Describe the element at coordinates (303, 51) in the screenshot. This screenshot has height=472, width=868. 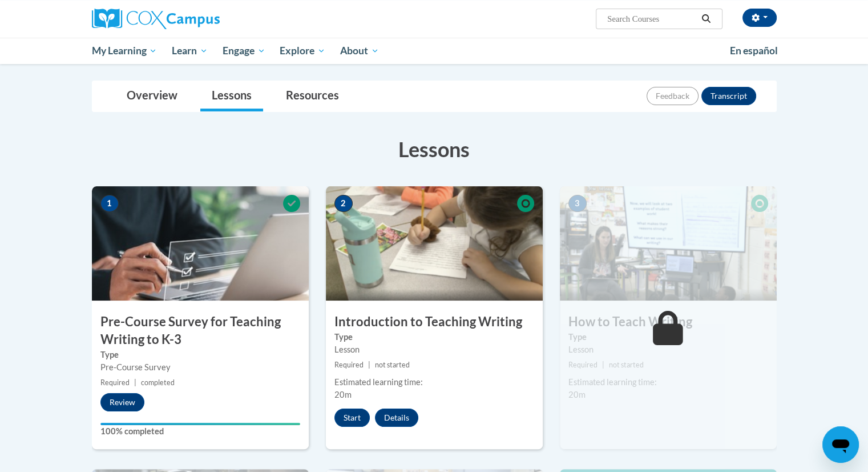
I see `span: Explore` at that location.